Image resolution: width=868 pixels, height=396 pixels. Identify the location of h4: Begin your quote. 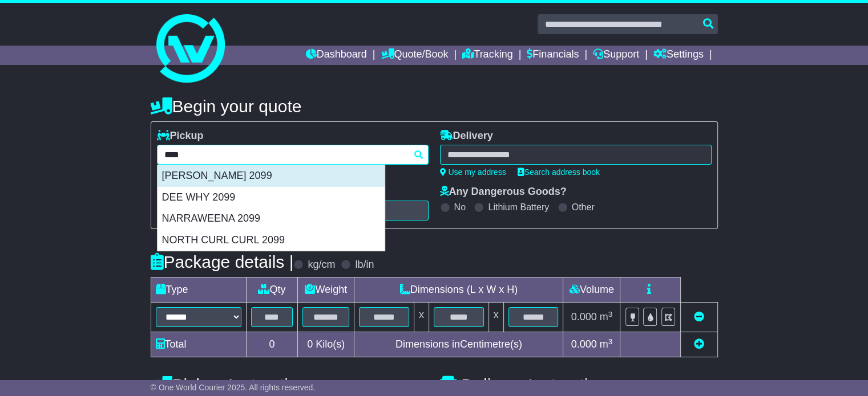
(434, 106).